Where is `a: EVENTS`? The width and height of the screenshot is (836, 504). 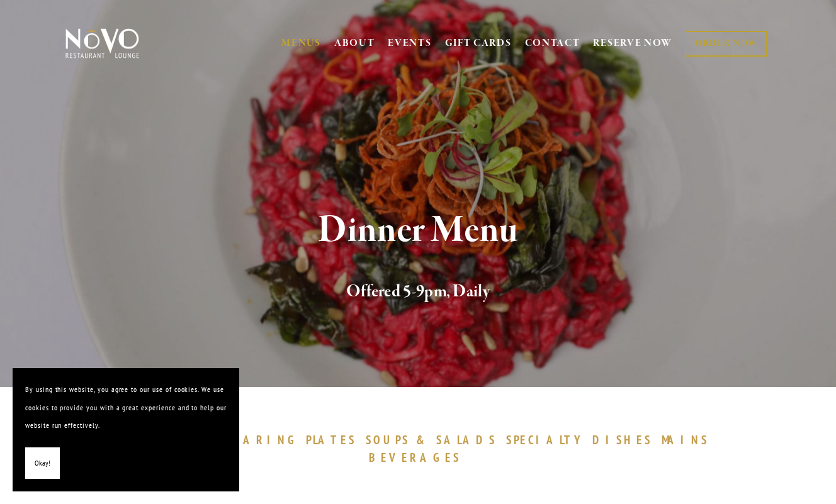 a: EVENTS is located at coordinates (410, 44).